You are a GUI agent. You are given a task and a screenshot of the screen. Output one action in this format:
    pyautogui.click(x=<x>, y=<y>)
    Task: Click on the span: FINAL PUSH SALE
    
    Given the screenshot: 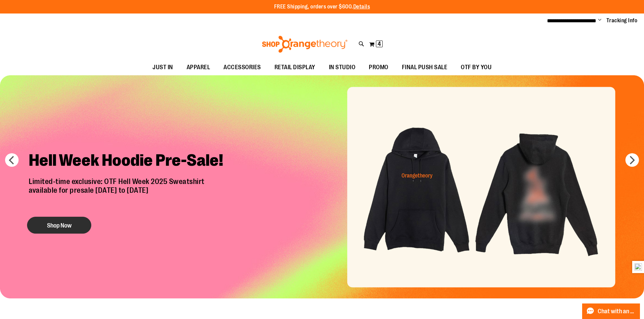 What is the action you would take?
    pyautogui.click(x=424, y=67)
    